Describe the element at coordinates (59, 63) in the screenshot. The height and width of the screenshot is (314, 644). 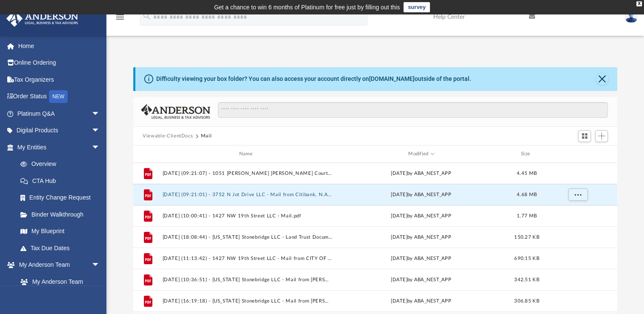
I see `a: Online Ordering` at that location.